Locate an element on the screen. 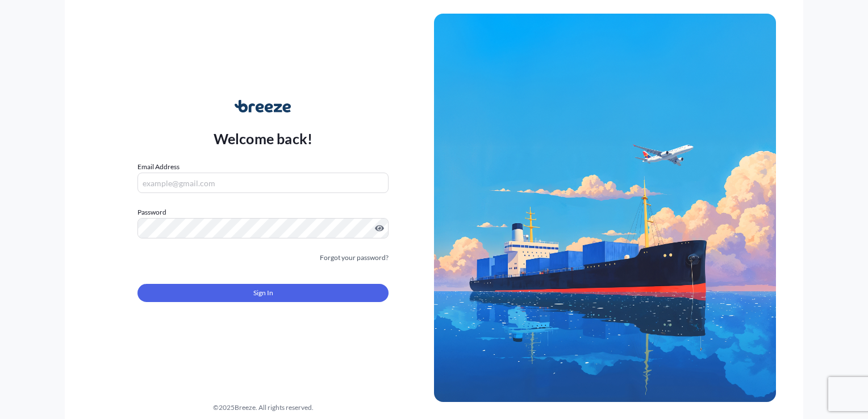  a: Forgot your password? is located at coordinates (354, 258).